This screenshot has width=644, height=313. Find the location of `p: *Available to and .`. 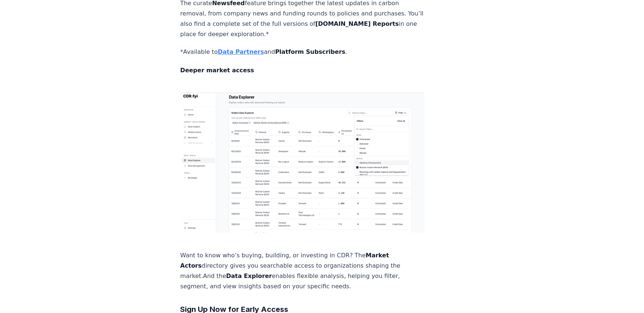

p: *Available to and . is located at coordinates (302, 52).